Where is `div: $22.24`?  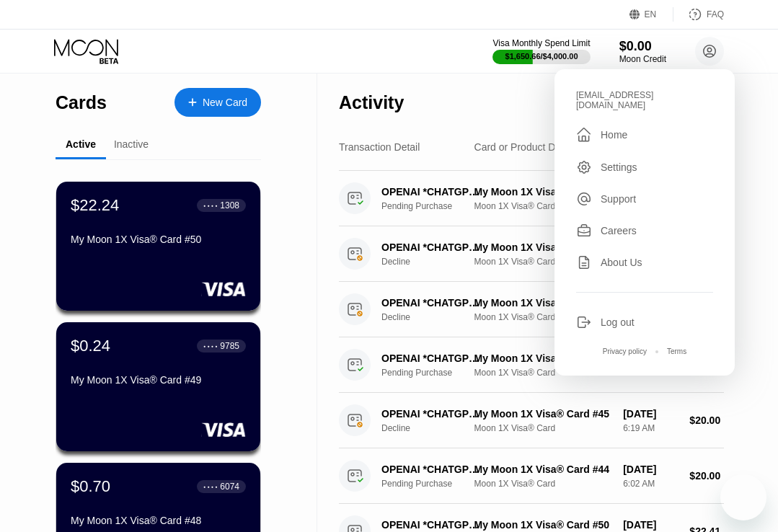
div: $22.24 is located at coordinates (94, 206).